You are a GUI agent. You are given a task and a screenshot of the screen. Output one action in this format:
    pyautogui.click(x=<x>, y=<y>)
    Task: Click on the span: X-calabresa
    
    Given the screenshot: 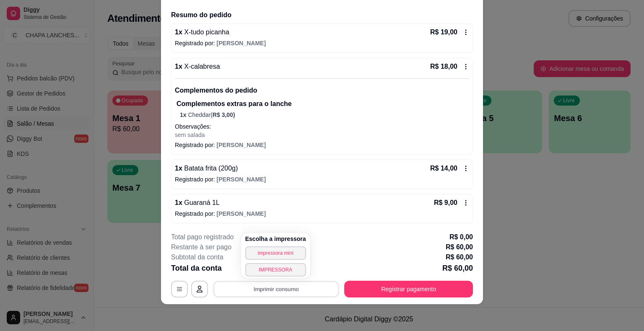 What is the action you would take?
    pyautogui.click(x=201, y=66)
    